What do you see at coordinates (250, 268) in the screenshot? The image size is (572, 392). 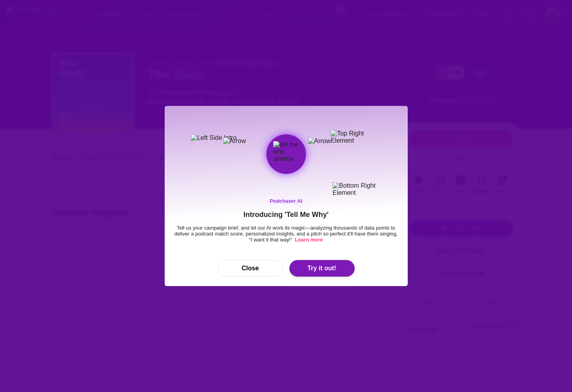 I see `button: Close` at bounding box center [250, 268].